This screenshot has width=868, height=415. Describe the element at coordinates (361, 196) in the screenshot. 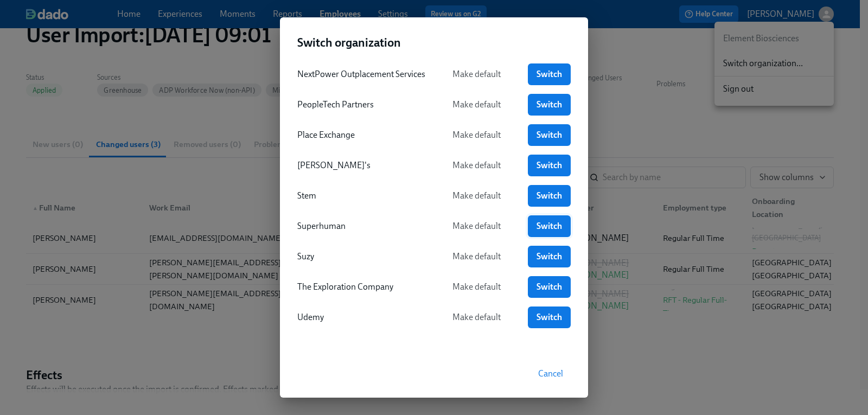

I see `div: Stem` at that location.